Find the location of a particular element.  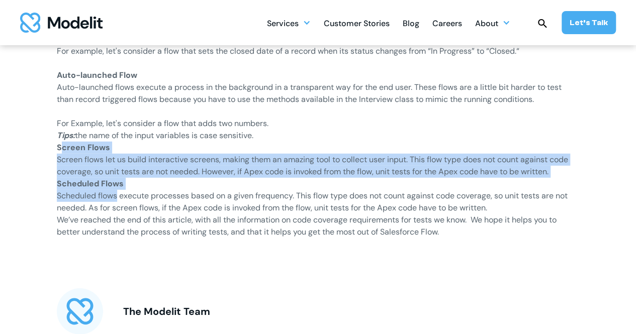

div: The Modelit Team is located at coordinates (166, 312).